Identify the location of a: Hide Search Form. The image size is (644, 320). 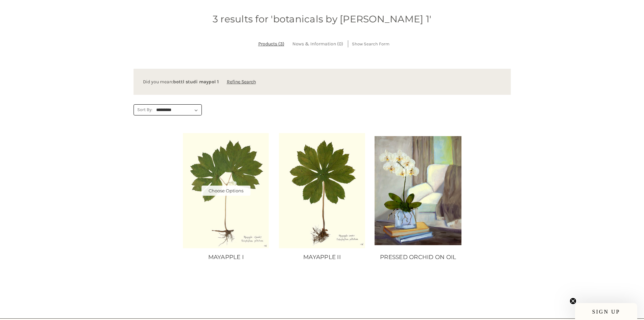
(370, 44).